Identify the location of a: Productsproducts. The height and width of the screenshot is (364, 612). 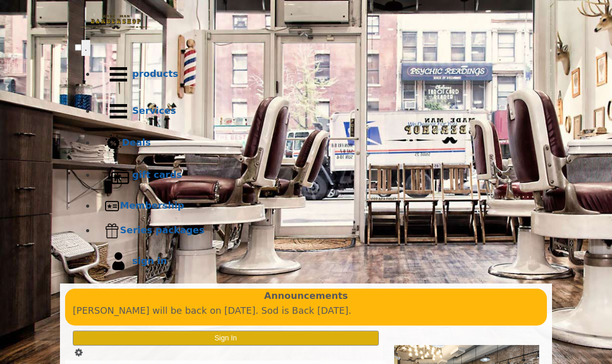
(316, 74).